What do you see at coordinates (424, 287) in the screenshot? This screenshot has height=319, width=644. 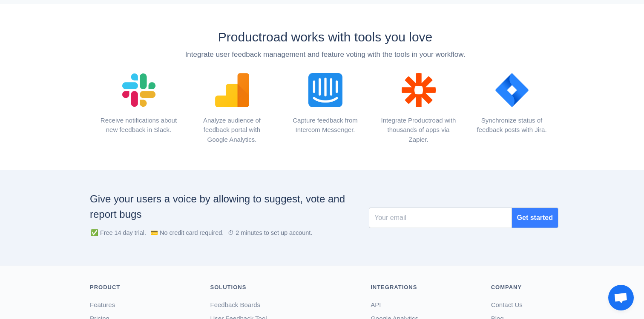 I see `div: Integrations` at bounding box center [424, 287].